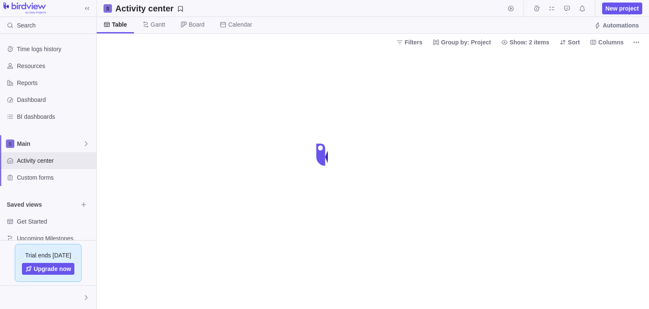 This screenshot has height=309, width=649. I want to click on img: logo, so click(25, 8).